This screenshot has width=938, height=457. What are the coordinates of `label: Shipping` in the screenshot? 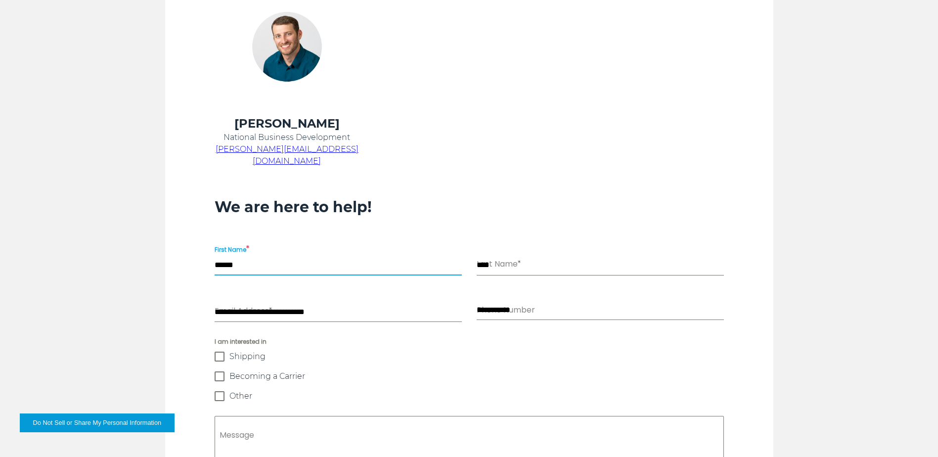 It's located at (469, 356).